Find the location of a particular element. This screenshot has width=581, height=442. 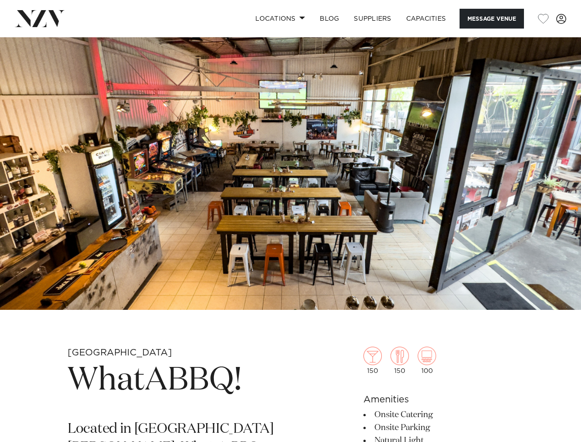

img: cocktail.png is located at coordinates (373, 356).